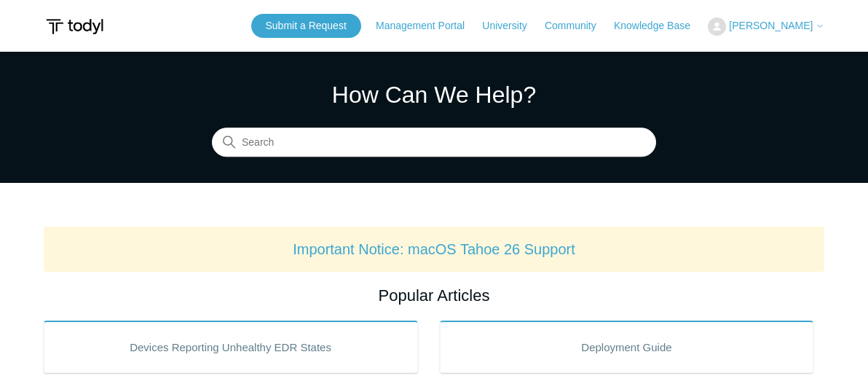 The width and height of the screenshot is (868, 376). What do you see at coordinates (231, 347) in the screenshot?
I see `a: Devices Reporting Unhealthy EDR States` at bounding box center [231, 347].